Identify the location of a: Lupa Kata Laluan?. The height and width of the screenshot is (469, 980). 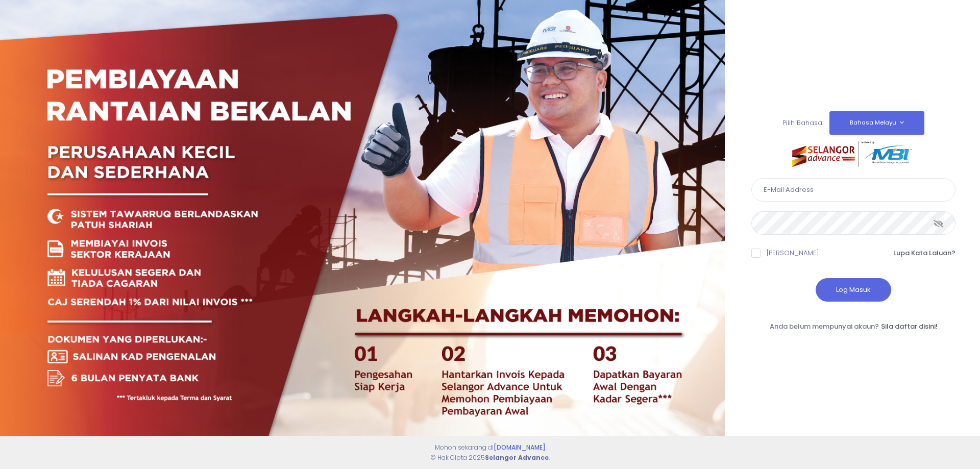
(925, 253).